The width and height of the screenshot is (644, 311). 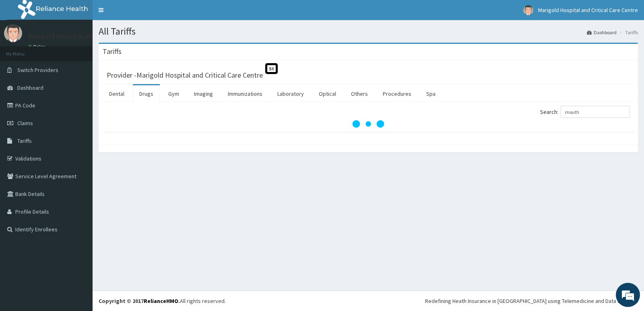 What do you see at coordinates (431, 94) in the screenshot?
I see `a: Spa` at bounding box center [431, 94].